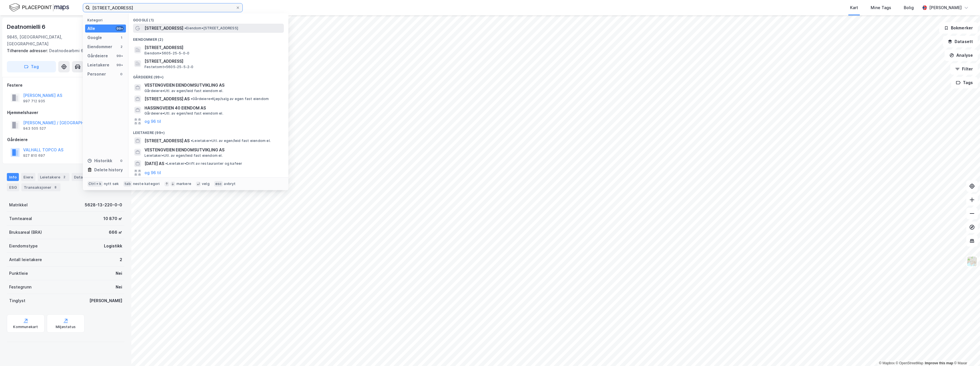 The width and height of the screenshot is (980, 366). Describe the element at coordinates (146, 184) in the screenshot. I see `div: neste kategori` at that location.